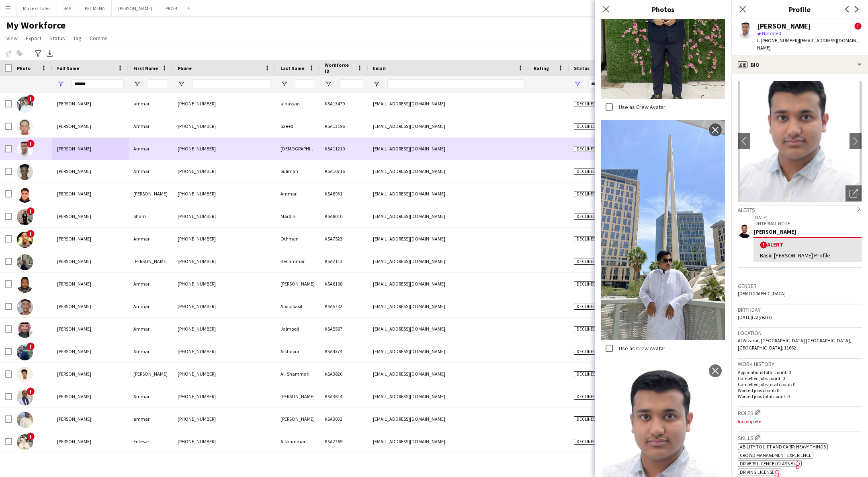  I want to click on button: PRO 4, so click(172, 8).